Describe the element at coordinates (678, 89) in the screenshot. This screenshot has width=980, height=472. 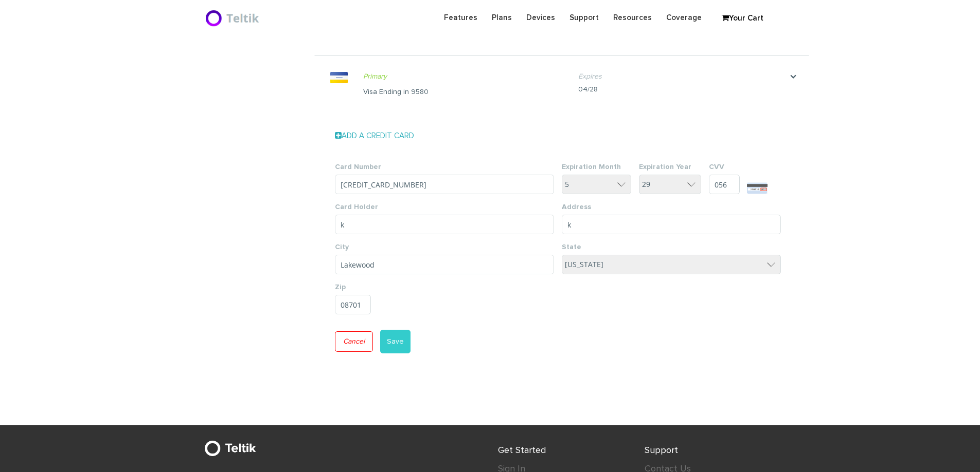
I see `div: 04/28` at that location.